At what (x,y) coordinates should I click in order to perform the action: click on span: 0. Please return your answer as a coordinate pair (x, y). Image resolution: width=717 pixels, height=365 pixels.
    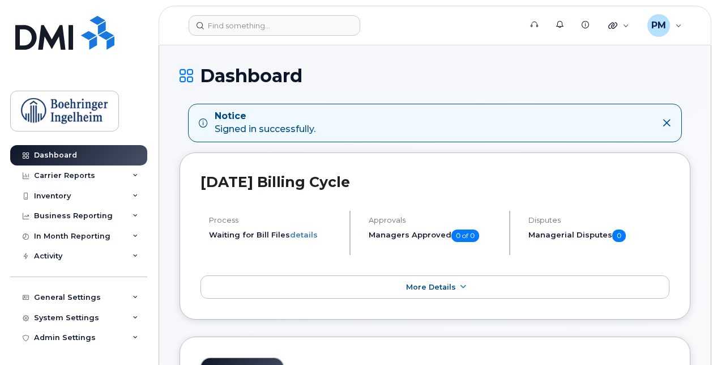
    Looking at the image, I should click on (619, 236).